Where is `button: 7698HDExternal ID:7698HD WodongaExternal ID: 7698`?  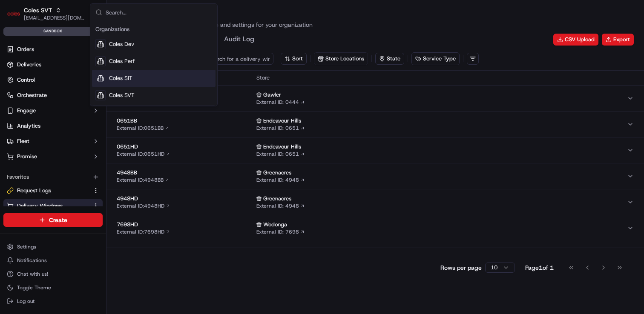
button: 7698HDExternal ID:7698HD WodongaExternal ID: 7698 is located at coordinates (375, 228).